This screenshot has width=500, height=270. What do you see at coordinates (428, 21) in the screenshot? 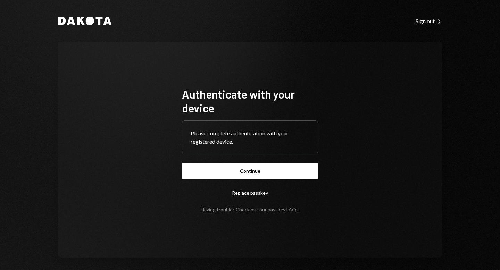
I see `div: Sign out` at bounding box center [428, 21].